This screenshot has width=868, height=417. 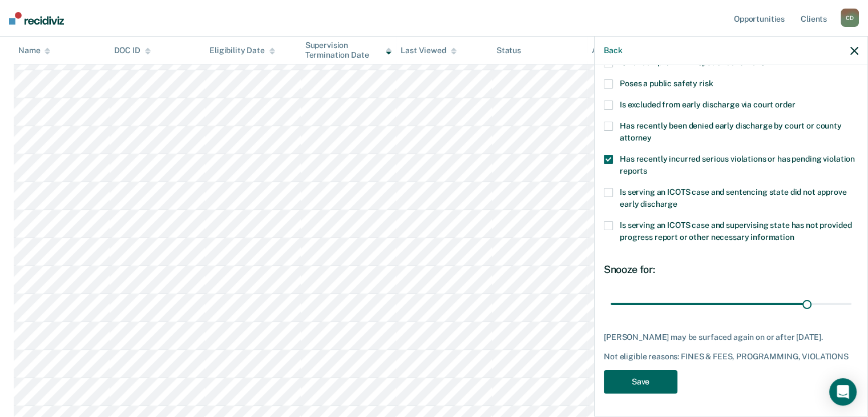 What do you see at coordinates (349, 50) in the screenshot?
I see `div: Supervision Termination Date` at bounding box center [349, 50].